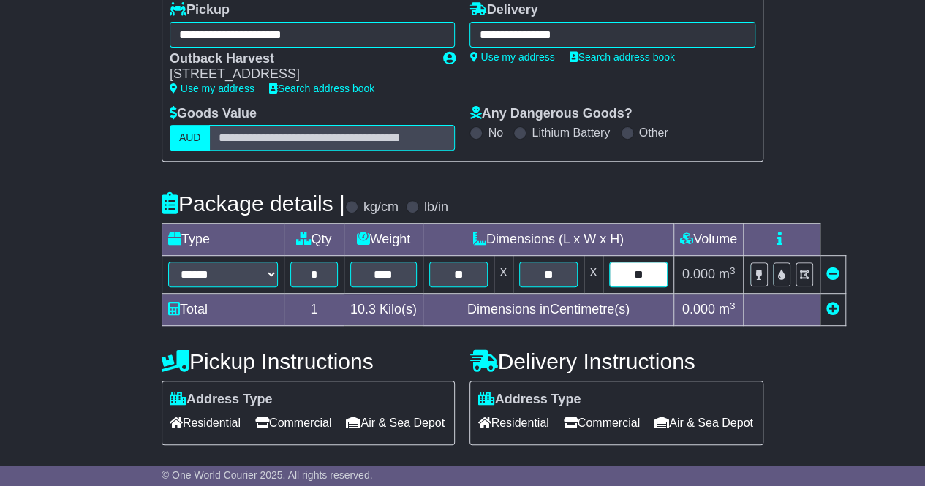  Describe the element at coordinates (309, 361) in the screenshot. I see `h4: Pickup Instructions` at that location.